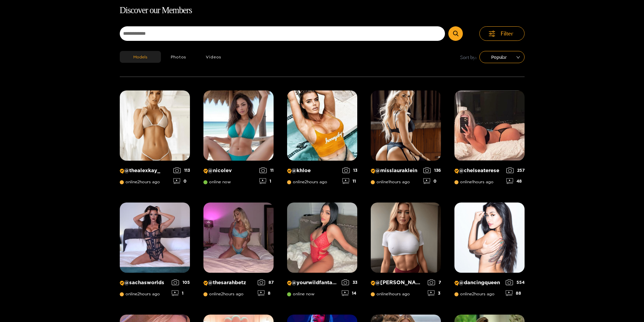 The image size is (644, 322). What do you see at coordinates (479, 282) in the screenshot?
I see `p: @ dancingqueen` at bounding box center [479, 282].